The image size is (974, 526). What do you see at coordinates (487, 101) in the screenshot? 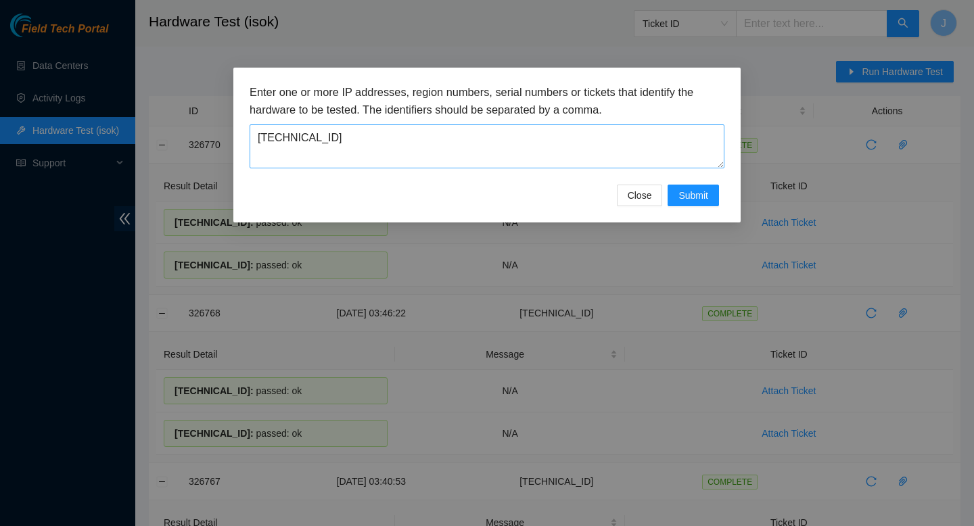
I see `h3: Enter one or more IP addresses, region numbers, serial numbers or tickets that identify the hardw...` at bounding box center [487, 101].